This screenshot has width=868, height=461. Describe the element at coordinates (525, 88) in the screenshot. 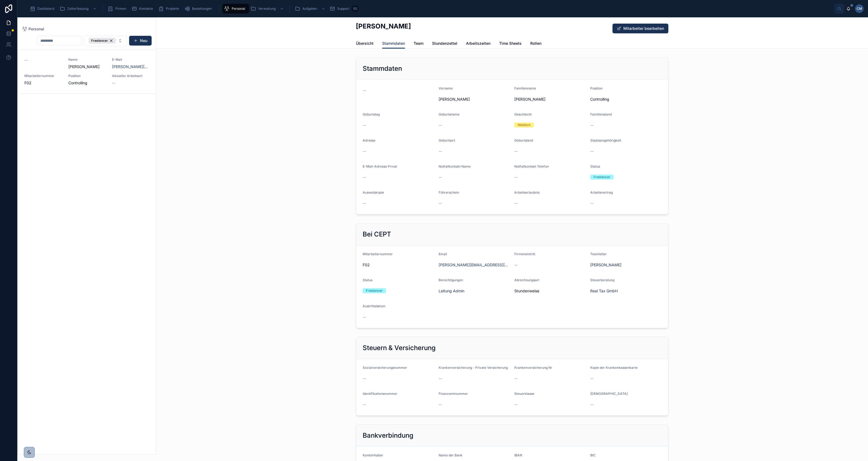

I see `span: Familienname` at that location.